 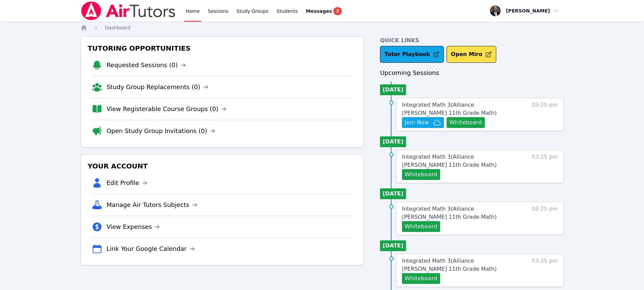 I want to click on h3: Upcoming Sessions, so click(x=472, y=73).